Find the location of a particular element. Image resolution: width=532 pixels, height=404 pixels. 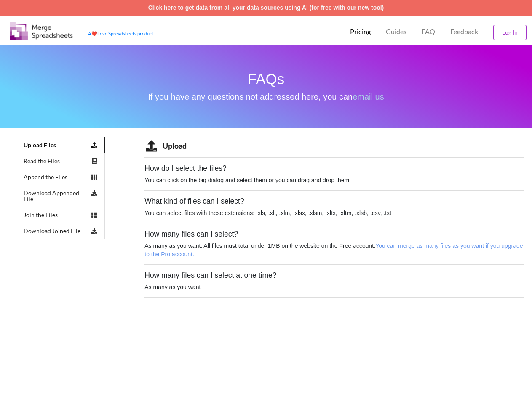

a: AheartLove Spreadsheets product is located at coordinates (120, 33).